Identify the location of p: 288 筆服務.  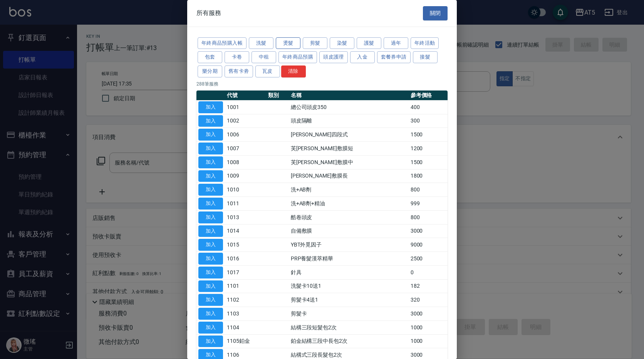
(322, 84).